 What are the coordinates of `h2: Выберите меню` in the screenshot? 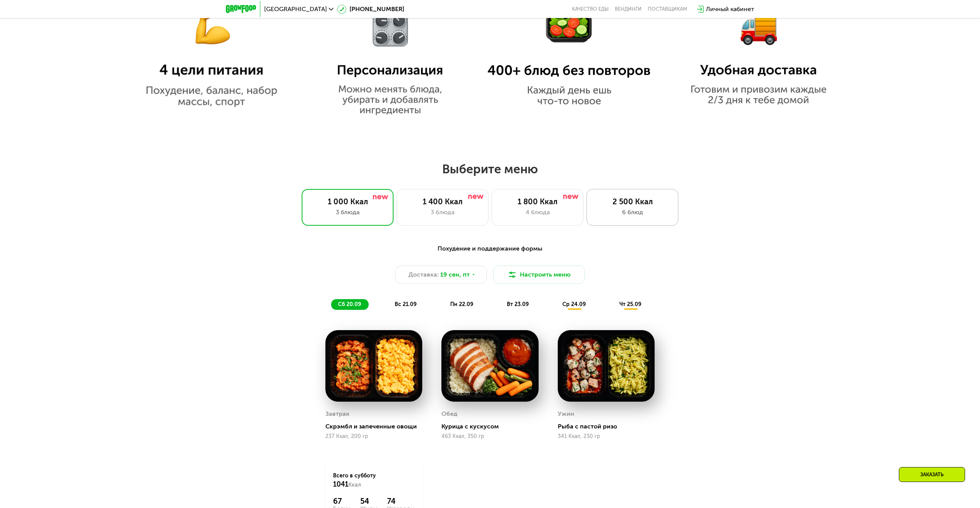 It's located at (490, 169).